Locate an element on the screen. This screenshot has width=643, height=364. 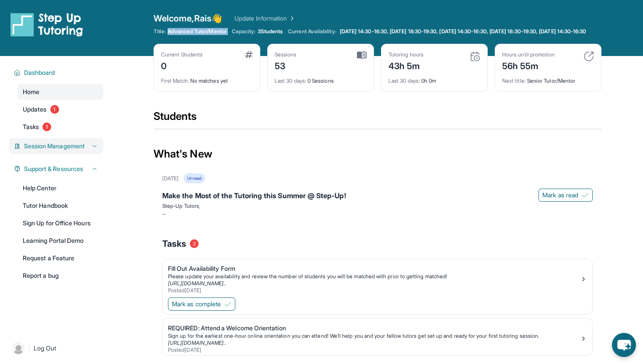
span: Home is located at coordinates (31, 92).